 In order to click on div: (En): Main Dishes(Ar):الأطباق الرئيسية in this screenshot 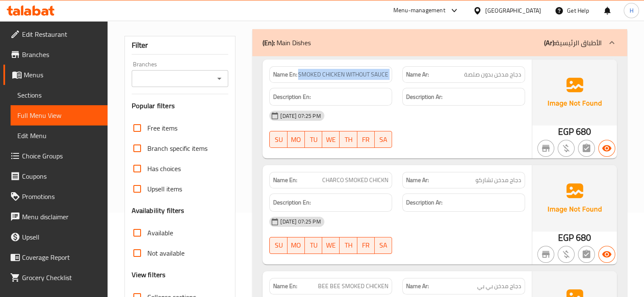, I will do `click(440, 43)`.